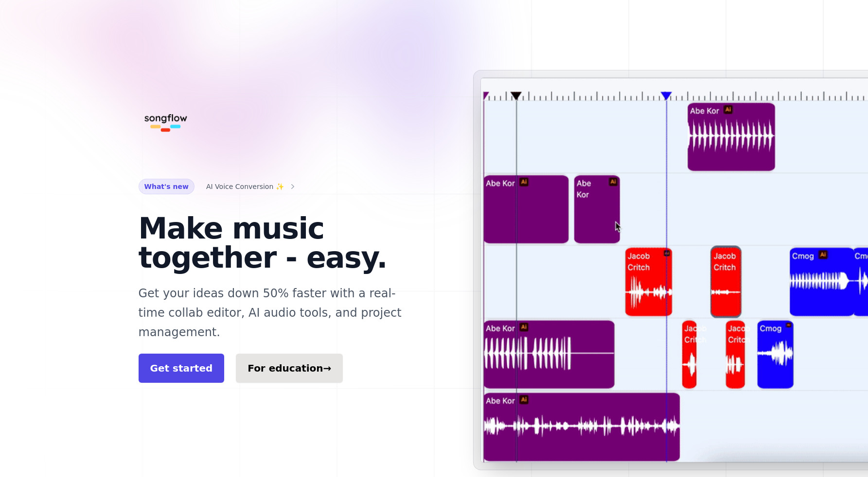  Describe the element at coordinates (218, 187) in the screenshot. I see `a: What's new AI Voice Conversion ✨` at that location.